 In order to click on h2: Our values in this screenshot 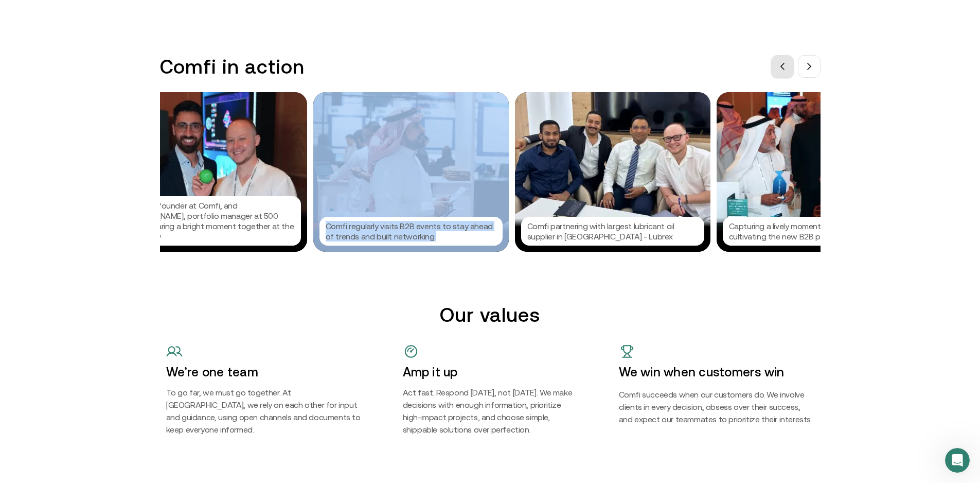, I will do `click(490, 314)`.